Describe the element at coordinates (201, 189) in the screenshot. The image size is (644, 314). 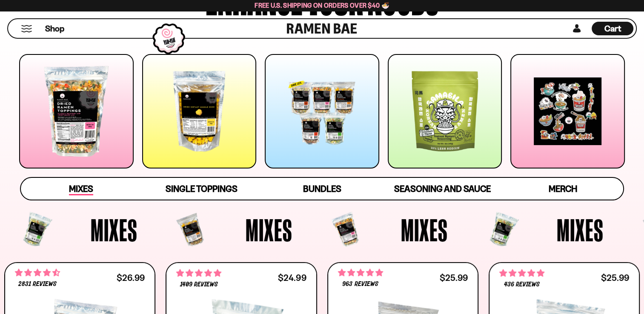
I see `span: Single Toppings` at that location.